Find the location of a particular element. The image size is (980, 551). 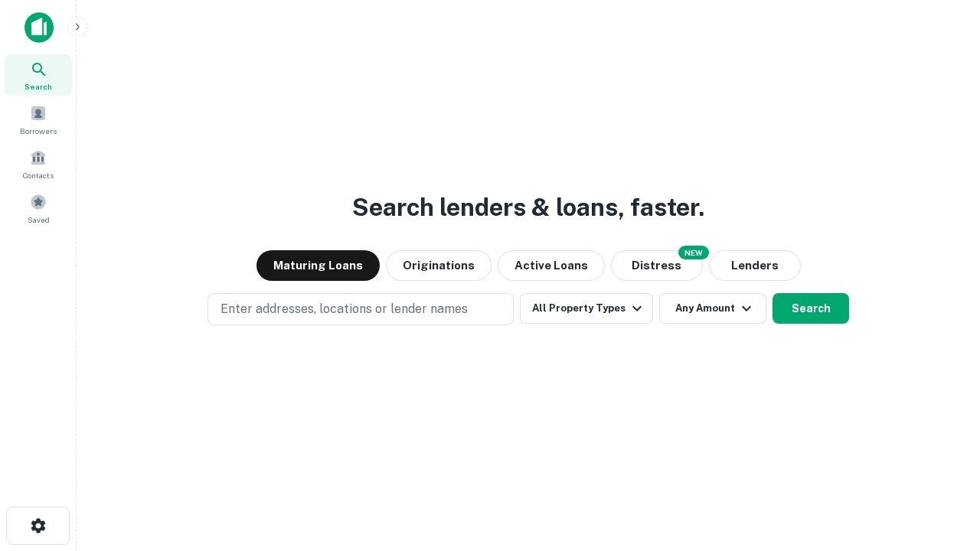

button: Active Loans is located at coordinates (551, 266).